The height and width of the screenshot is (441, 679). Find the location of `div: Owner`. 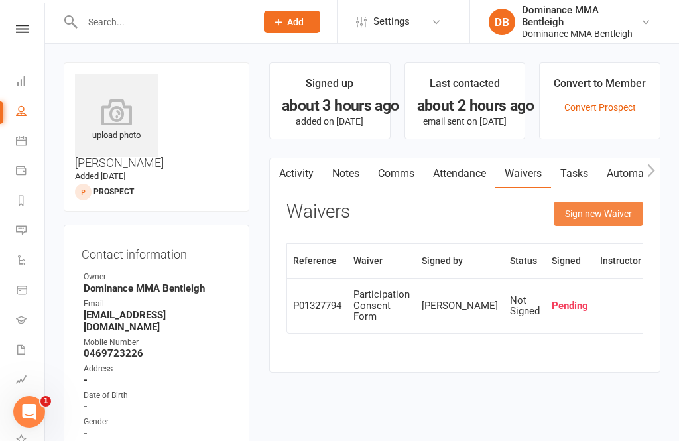

div: Owner is located at coordinates (157, 277).